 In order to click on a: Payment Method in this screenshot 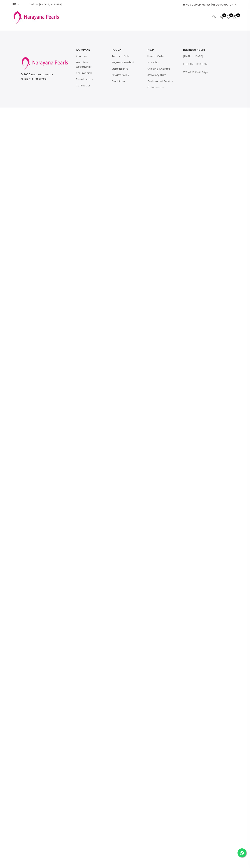, I will do `click(123, 62)`.